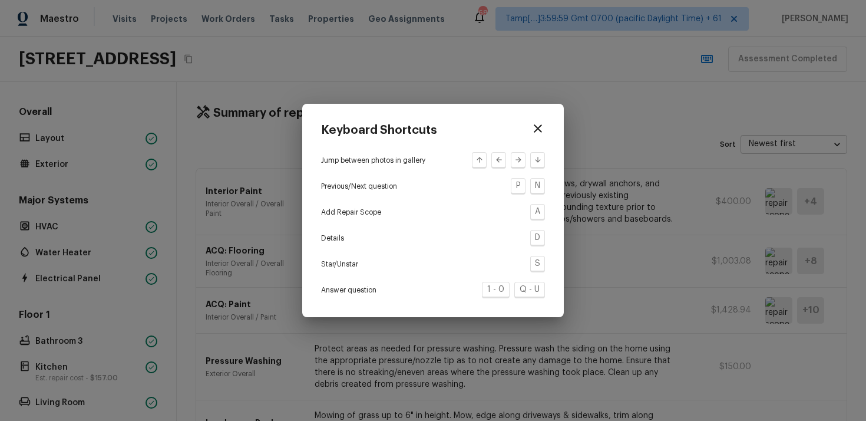  I want to click on p: Jump between photos in gallery, so click(373, 160).